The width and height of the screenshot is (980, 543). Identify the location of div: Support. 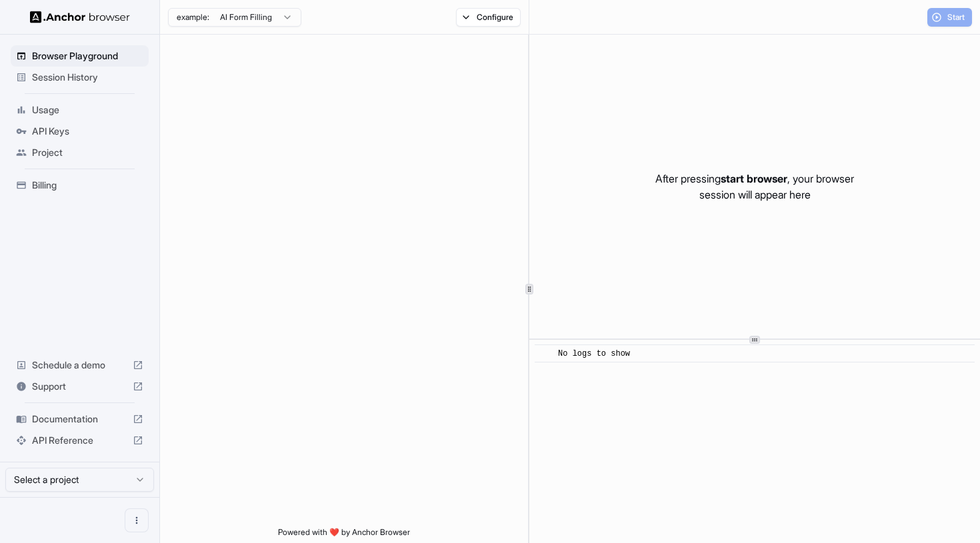
(79, 387).